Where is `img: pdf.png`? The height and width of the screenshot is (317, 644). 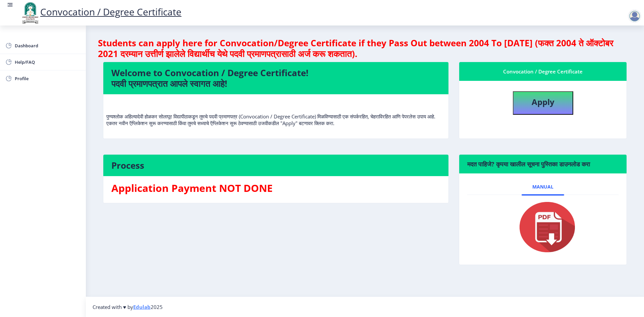 img: pdf.png is located at coordinates (543, 227).